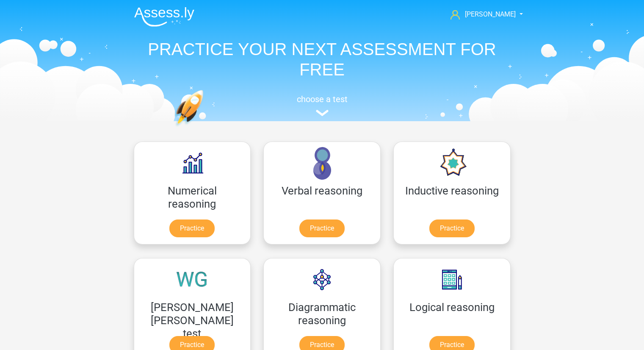 The image size is (644, 350). What do you see at coordinates (322, 113) in the screenshot?
I see `img: assessment` at bounding box center [322, 113].